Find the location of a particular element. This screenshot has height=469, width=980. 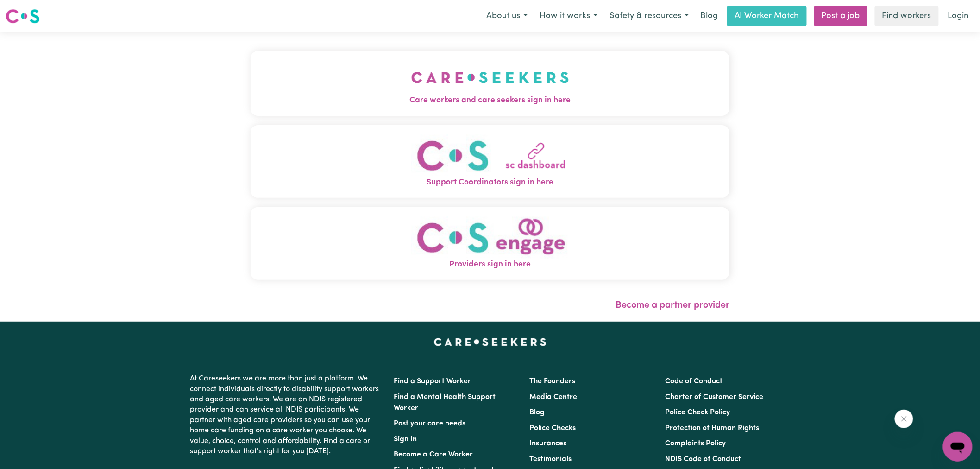

a: Find workers is located at coordinates (907, 16).